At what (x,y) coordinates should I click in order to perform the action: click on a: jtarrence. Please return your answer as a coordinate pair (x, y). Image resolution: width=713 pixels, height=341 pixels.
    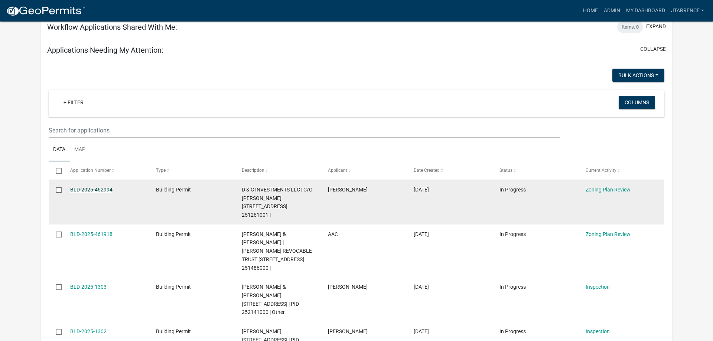
    Looking at the image, I should click on (688, 11).